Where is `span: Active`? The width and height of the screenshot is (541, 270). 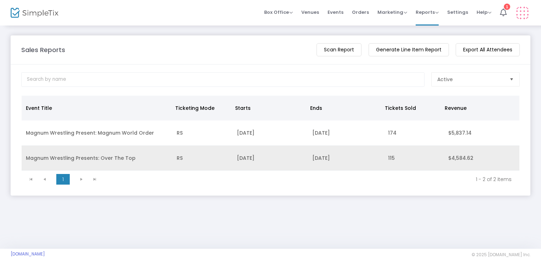 span: Active is located at coordinates (445, 79).